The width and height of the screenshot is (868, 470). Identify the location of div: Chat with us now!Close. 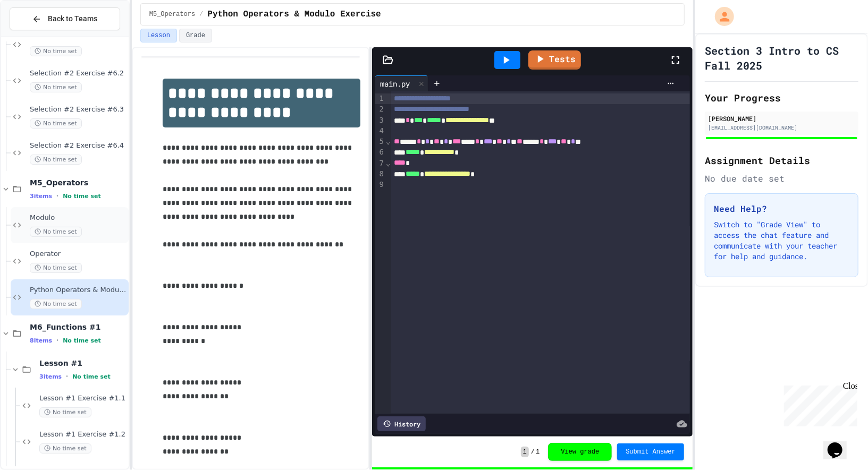
(39, 36).